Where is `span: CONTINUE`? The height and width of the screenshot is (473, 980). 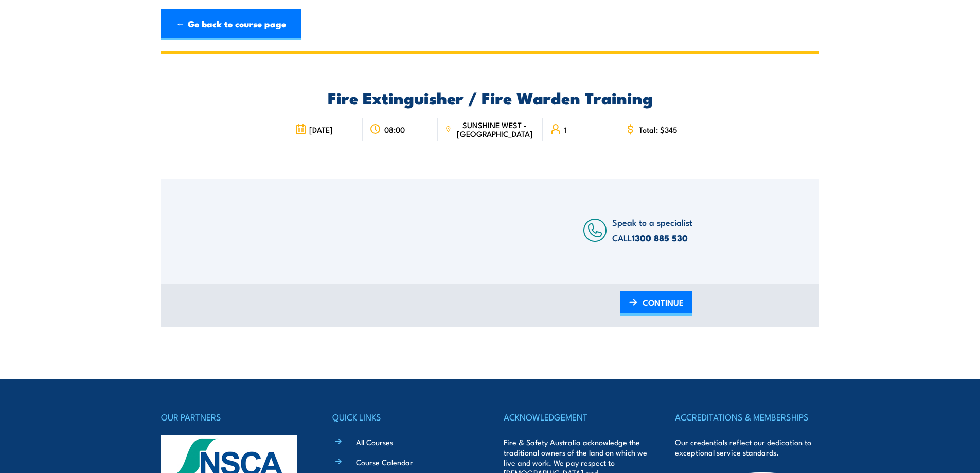
span: CONTINUE is located at coordinates (663, 302).